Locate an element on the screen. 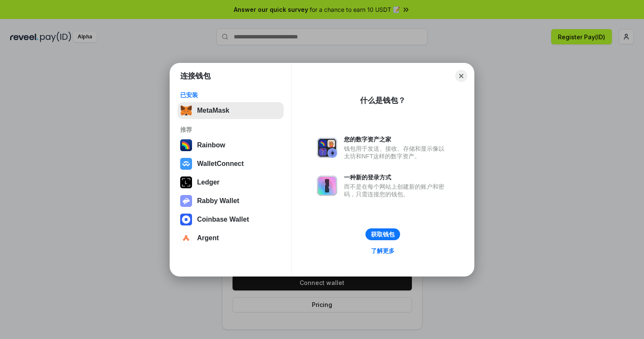 Image resolution: width=644 pixels, height=339 pixels. div: 而不是在每个网站上创建新的账户和密码，只需连接您的钱包。 is located at coordinates (396, 191).